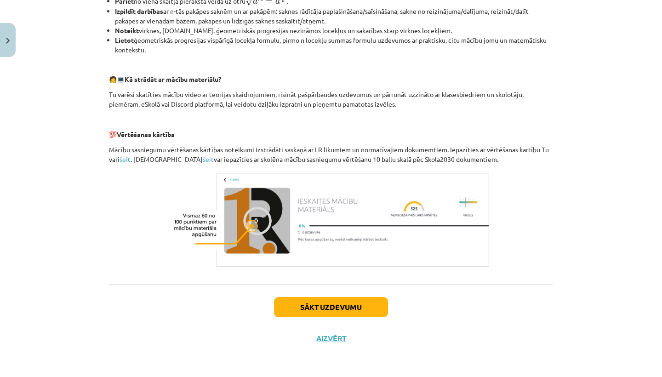  Describe the element at coordinates (139, 11) in the screenshot. I see `b: Izpildīt darbības` at that location.